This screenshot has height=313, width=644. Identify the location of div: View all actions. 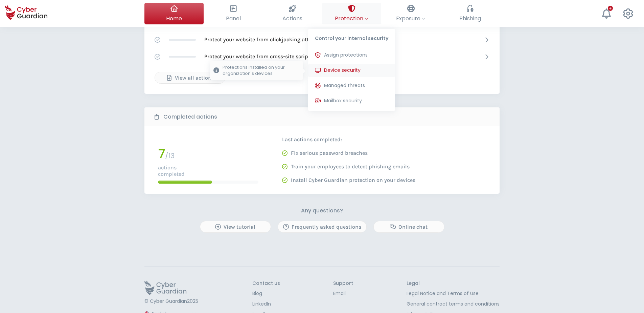
(190, 78).